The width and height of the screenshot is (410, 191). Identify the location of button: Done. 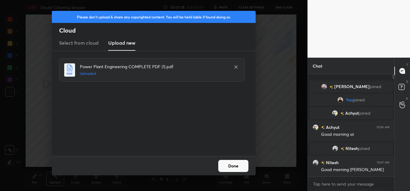
(234, 166).